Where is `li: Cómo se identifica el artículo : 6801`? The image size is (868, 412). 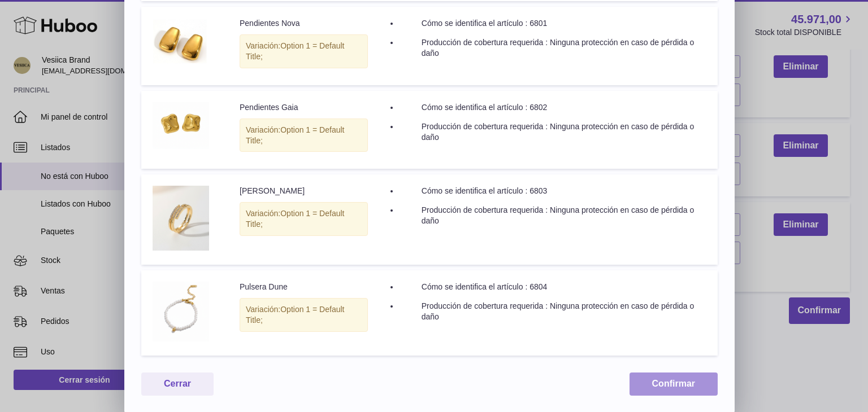
li: Cómo se identifica el artículo : 6801 is located at coordinates (553, 23).